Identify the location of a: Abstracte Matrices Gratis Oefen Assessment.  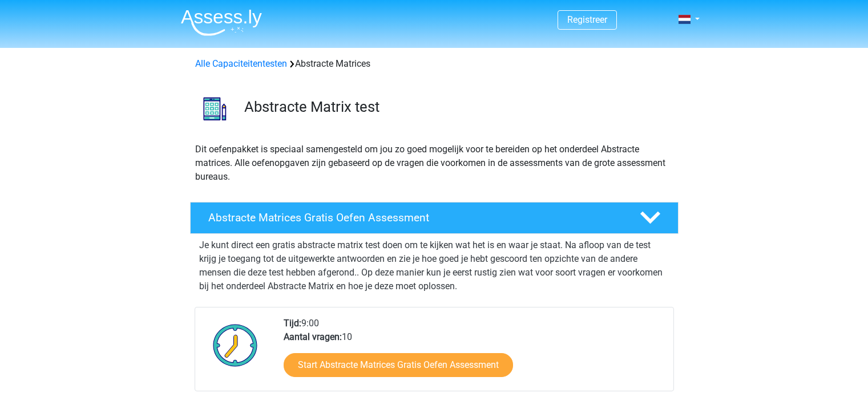
(434, 218).